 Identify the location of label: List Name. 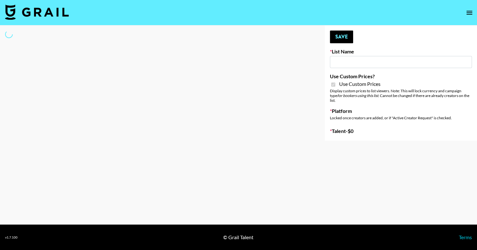
(401, 52).